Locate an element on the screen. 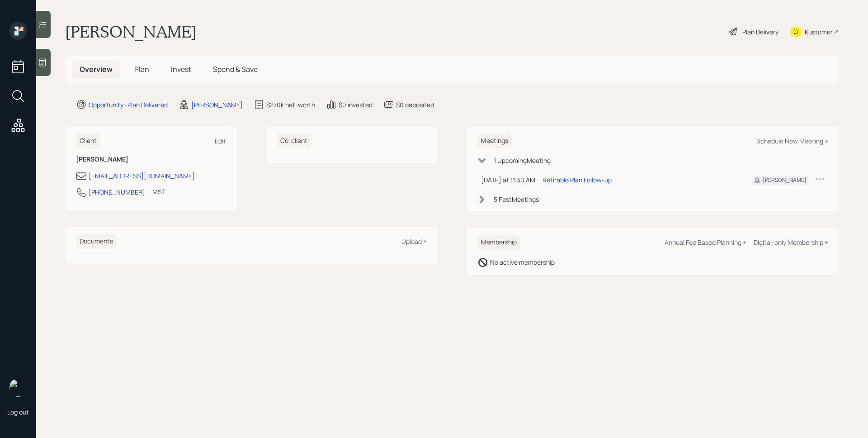  div: Kustomer is located at coordinates (819, 32).